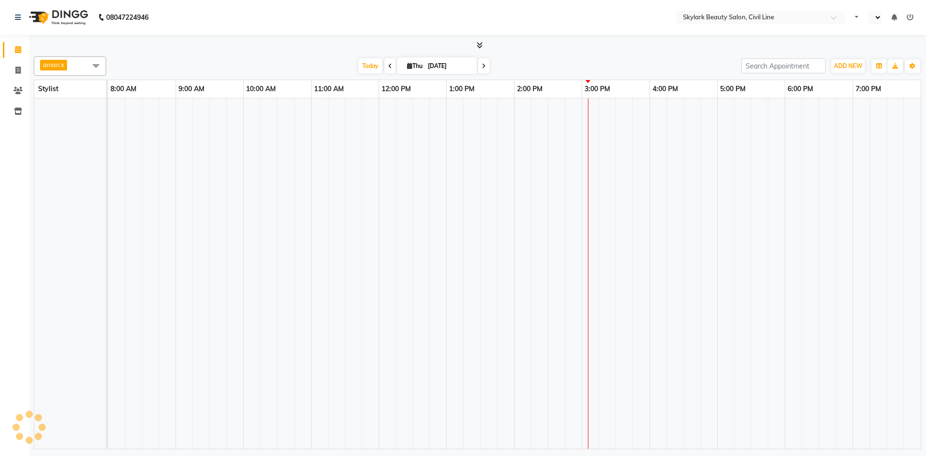 Image resolution: width=926 pixels, height=456 pixels. Describe the element at coordinates (123, 89) in the screenshot. I see `a: 8:00 AM` at that location.